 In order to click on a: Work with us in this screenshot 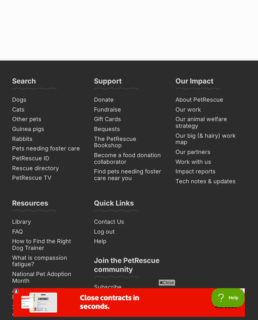, I will do `click(210, 162)`.